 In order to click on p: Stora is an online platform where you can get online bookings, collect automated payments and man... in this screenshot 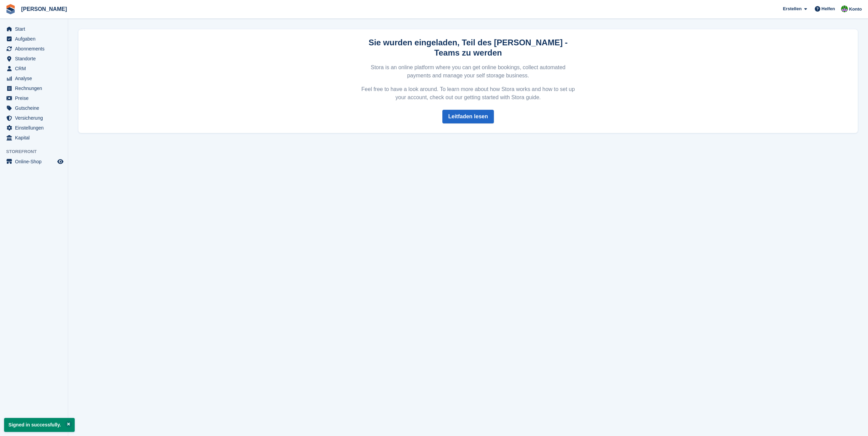, I will do `click(468, 71)`.